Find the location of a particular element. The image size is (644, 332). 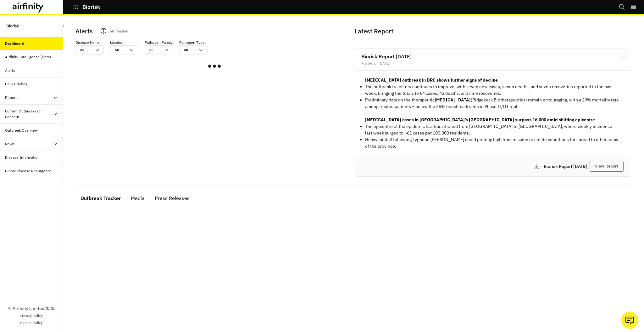

p: Information is located at coordinates (118, 32).